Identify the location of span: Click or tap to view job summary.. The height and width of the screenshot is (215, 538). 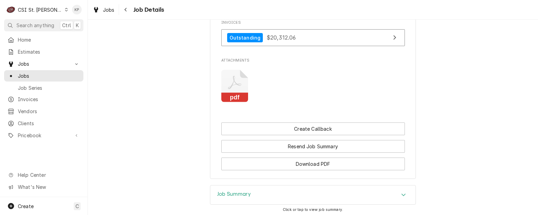
(313, 209).